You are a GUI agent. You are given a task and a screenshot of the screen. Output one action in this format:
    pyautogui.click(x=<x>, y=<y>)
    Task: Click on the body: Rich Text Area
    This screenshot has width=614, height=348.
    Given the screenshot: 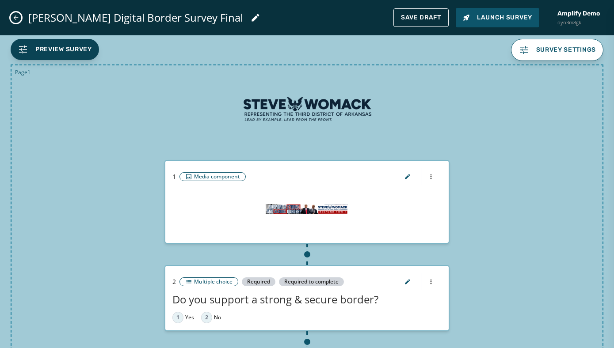 What is the action you would take?
    pyautogui.click(x=148, y=12)
    